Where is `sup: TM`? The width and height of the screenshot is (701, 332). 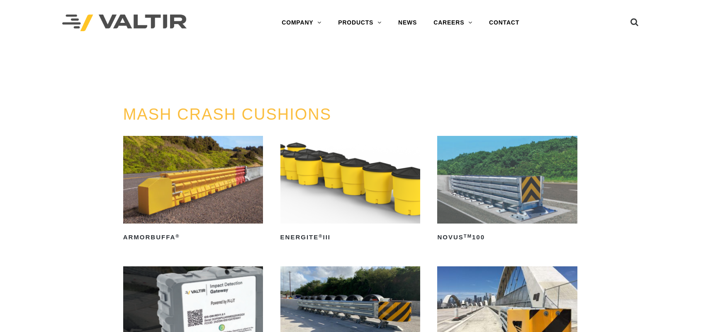
sup: TM is located at coordinates (468, 236).